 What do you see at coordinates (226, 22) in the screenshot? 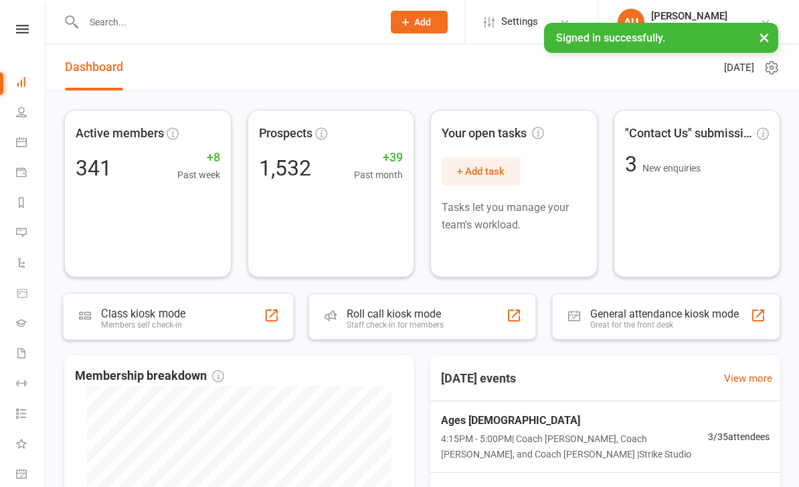
I see `input: Search...` at bounding box center [226, 22].